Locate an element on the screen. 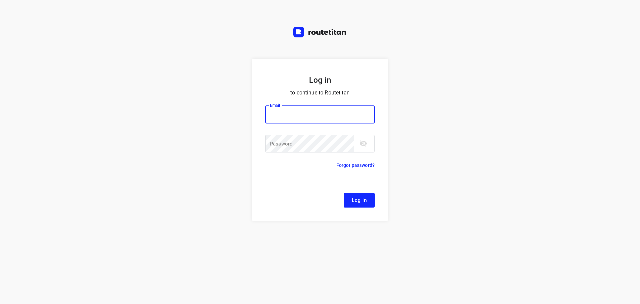 The image size is (640, 304). p: to continue to Routetitan is located at coordinates (320, 93).